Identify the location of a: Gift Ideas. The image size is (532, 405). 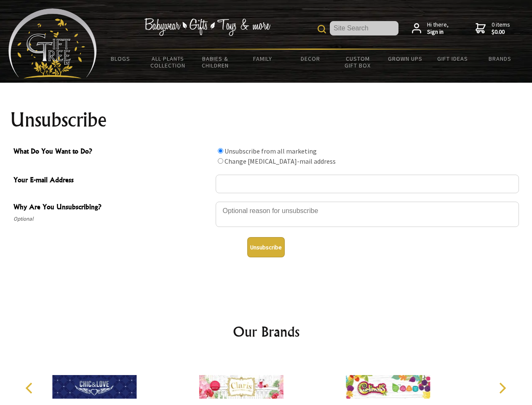
(453, 58).